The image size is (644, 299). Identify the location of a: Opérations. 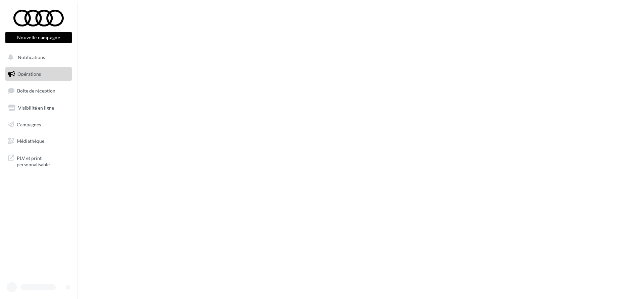
(39, 74).